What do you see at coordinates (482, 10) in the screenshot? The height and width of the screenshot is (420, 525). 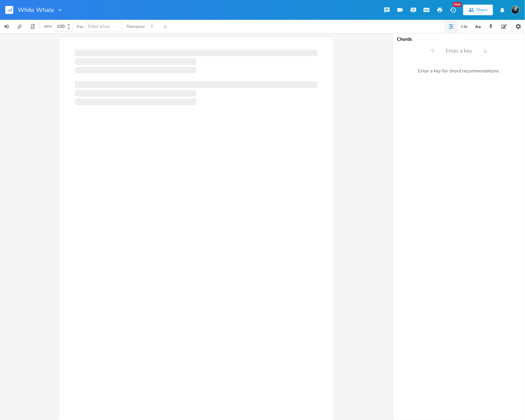 I see `div: Share` at bounding box center [482, 10].